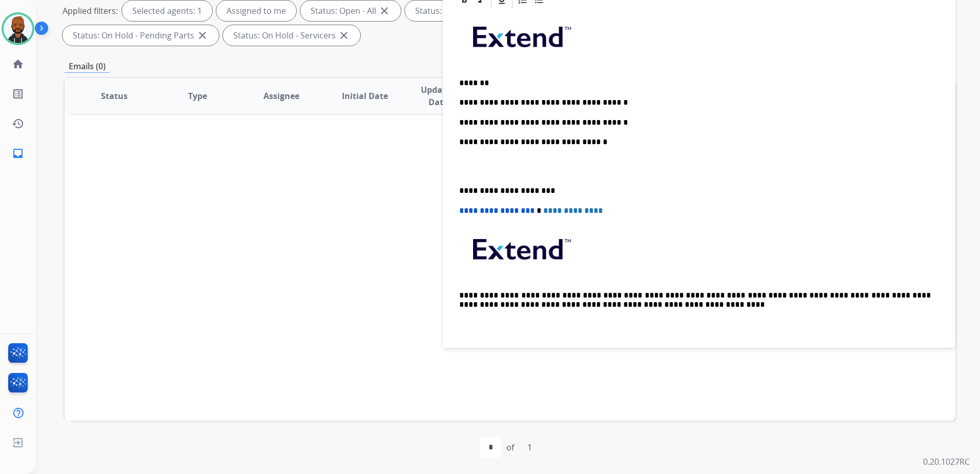 The width and height of the screenshot is (980, 474). I want to click on div: Status: New - Initial, so click(459, 10).